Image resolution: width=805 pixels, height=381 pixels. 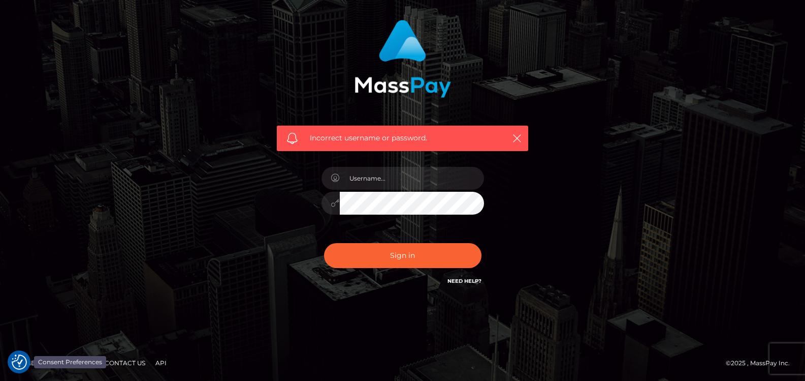 What do you see at coordinates (125, 362) in the screenshot?
I see `a: Contact Us` at bounding box center [125, 362].